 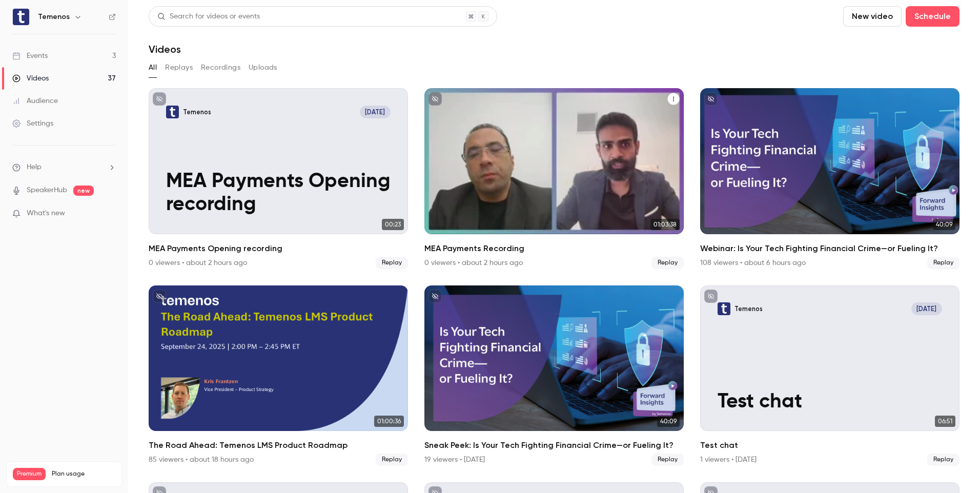 What do you see at coordinates (47, 190) in the screenshot?
I see `a: SpeakerHub` at bounding box center [47, 190].